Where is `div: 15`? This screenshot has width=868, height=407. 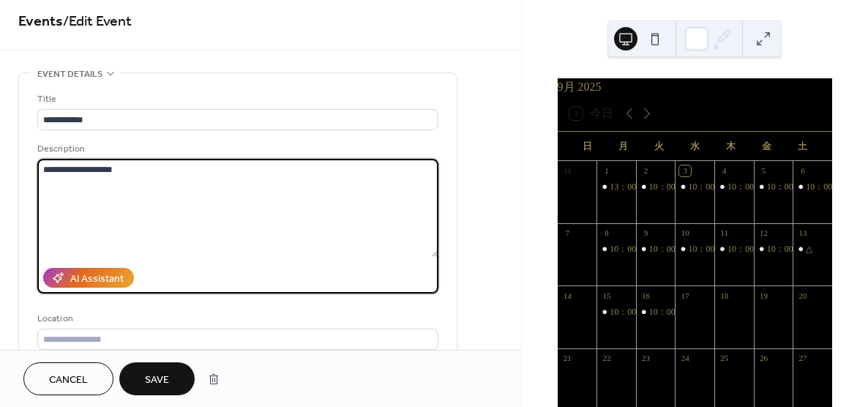 div: 15 is located at coordinates (606, 295).